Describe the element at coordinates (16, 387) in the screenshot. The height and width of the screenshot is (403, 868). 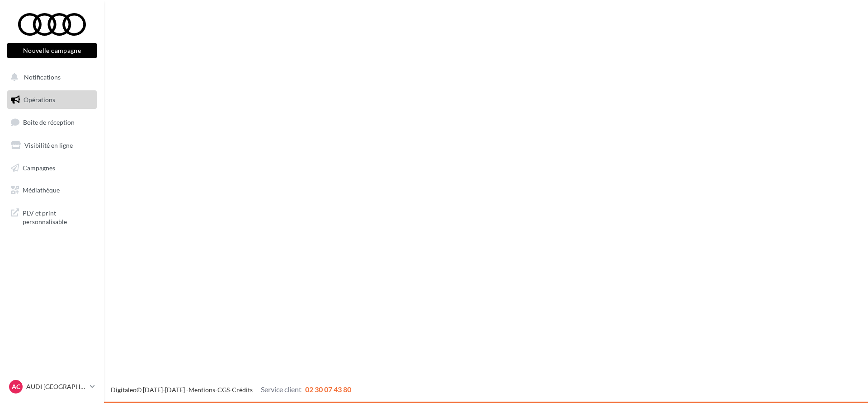
I see `span: AC` at that location.